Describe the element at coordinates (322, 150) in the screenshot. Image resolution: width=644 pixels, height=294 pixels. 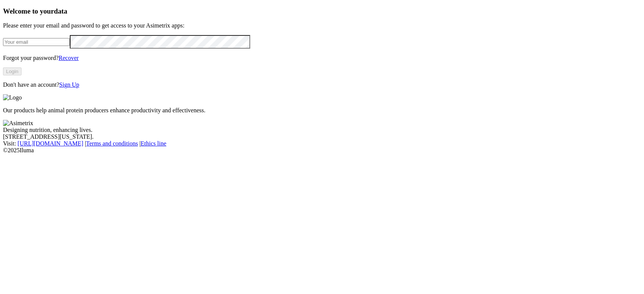
I see `div: © 2025 Iluma` at that location.